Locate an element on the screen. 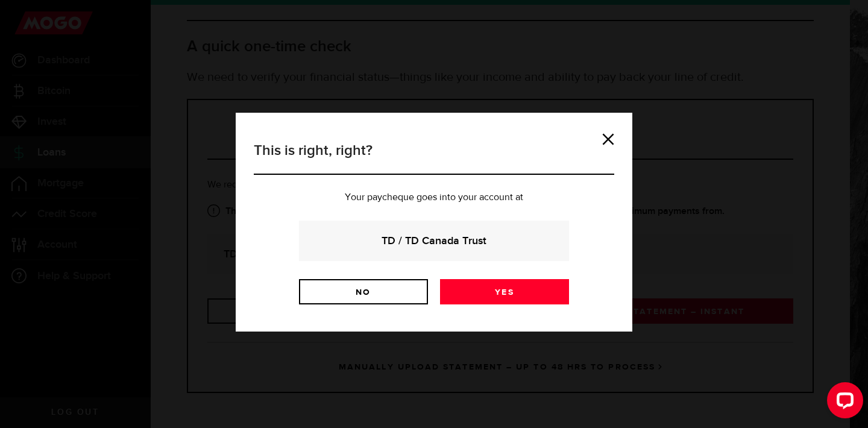  p: Your paycheque goes into your account at is located at coordinates (434, 198).